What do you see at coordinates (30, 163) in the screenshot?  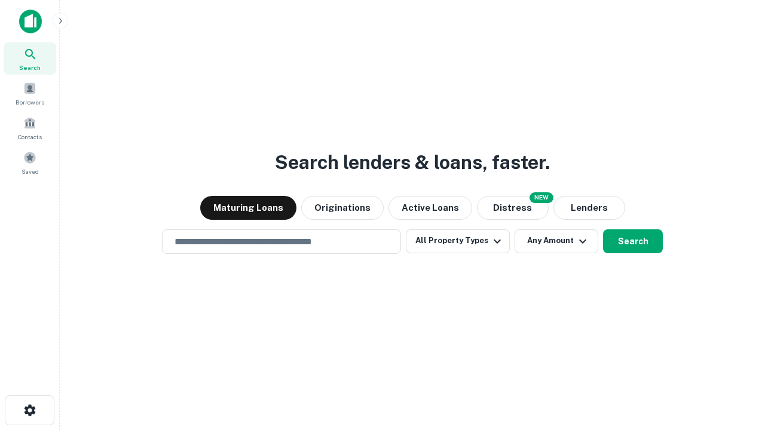 I see `a: Saved` at bounding box center [30, 163].